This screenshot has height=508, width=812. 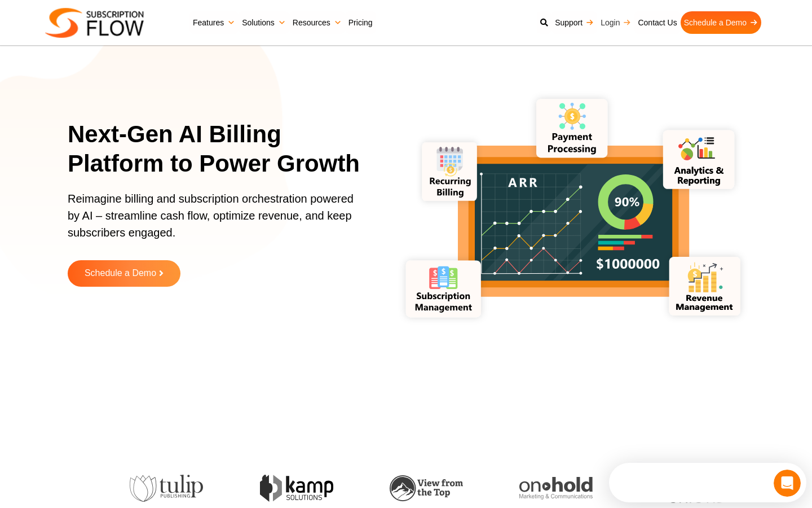 I want to click on a: Contact Us, so click(x=657, y=23).